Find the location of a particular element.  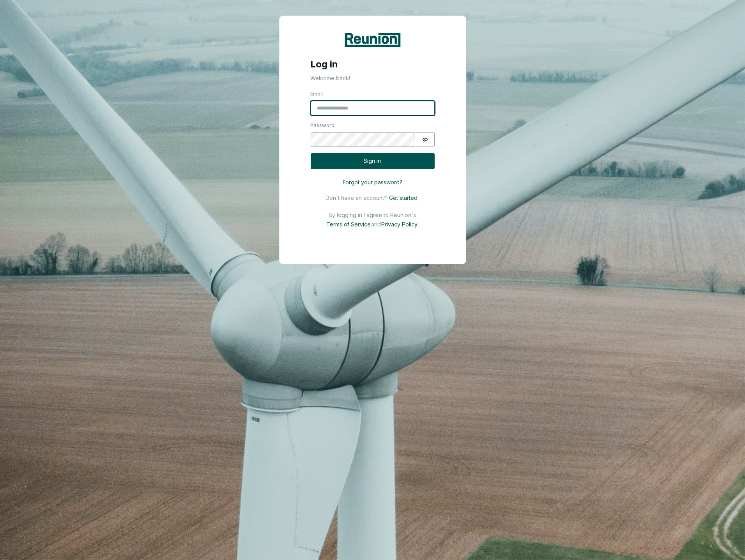

label: Password is located at coordinates (373, 125).